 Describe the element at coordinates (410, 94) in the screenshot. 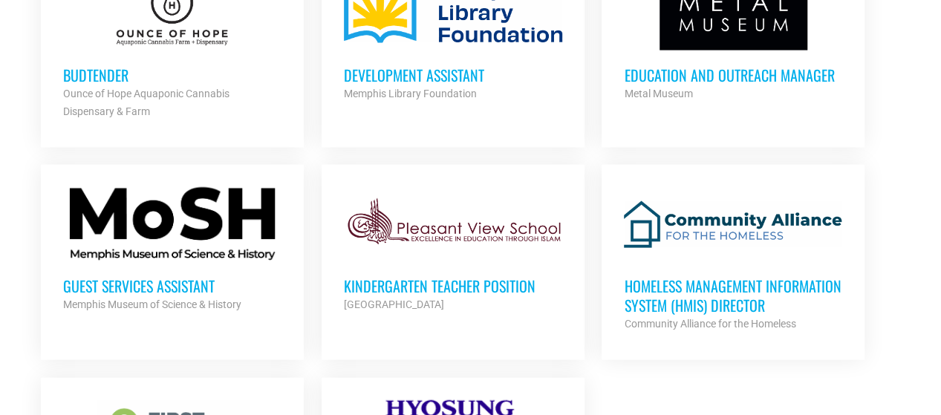

I see `strong: Memphis Library Foundation` at that location.